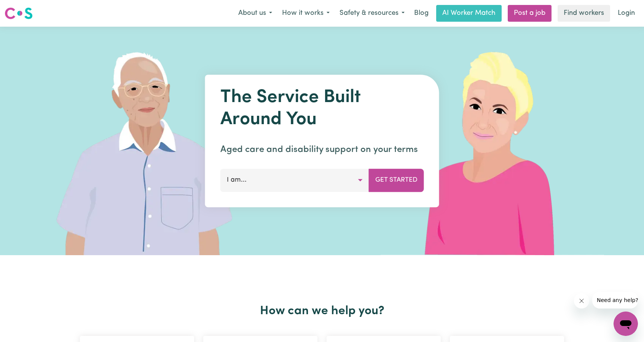  Describe the element at coordinates (18, 13) in the screenshot. I see `a: Careseekers logo` at that location.